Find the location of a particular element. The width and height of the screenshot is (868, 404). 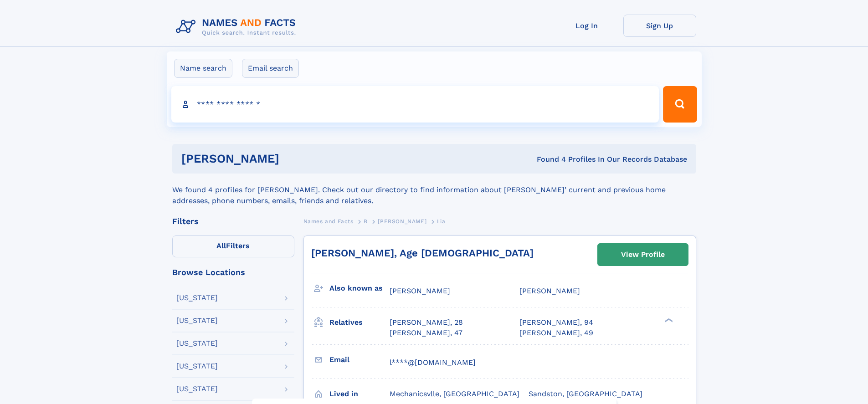

label: Email search is located at coordinates (270, 68).